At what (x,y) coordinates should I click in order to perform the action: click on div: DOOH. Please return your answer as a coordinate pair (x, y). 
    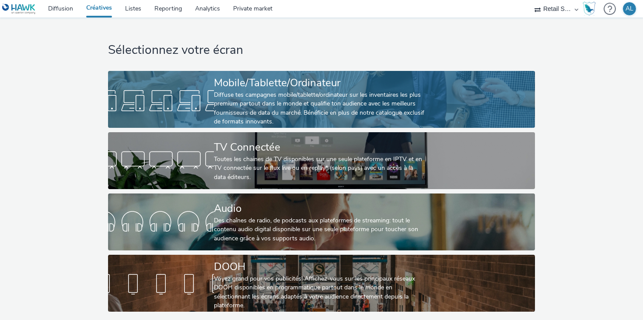
    Looking at the image, I should click on (320, 266).